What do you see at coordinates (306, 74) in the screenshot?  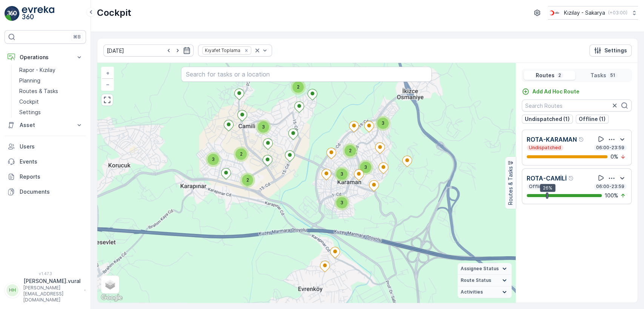 I see `input: Search for tasks or a location` at bounding box center [306, 74].